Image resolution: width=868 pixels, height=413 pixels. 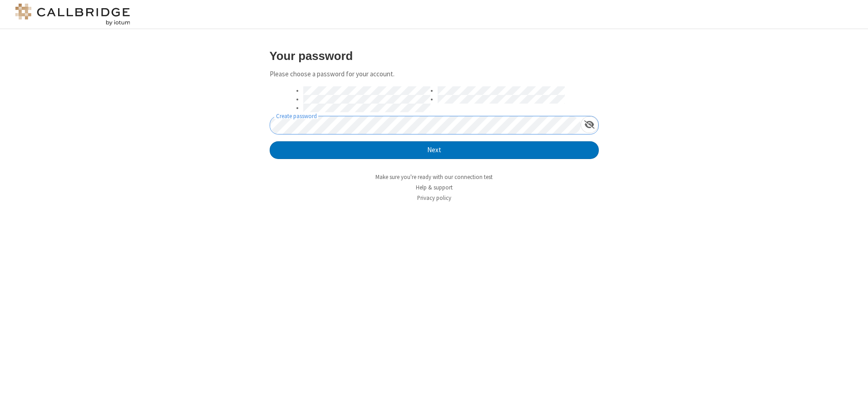 What do you see at coordinates (425, 125) in the screenshot?
I see `input: Create password` at bounding box center [425, 125].